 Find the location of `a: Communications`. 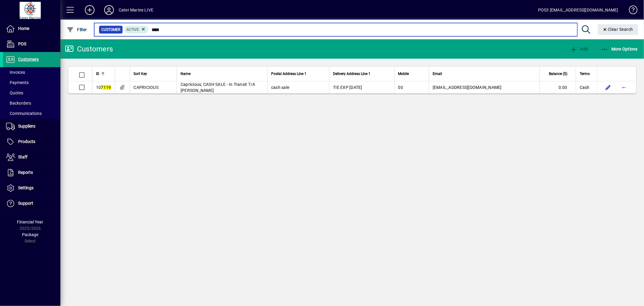

a: Communications is located at coordinates (32, 114).